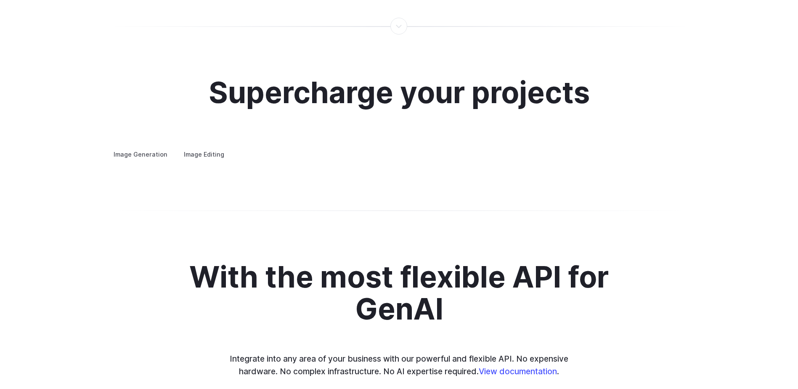  I want to click on label: Image Generation, so click(141, 154).